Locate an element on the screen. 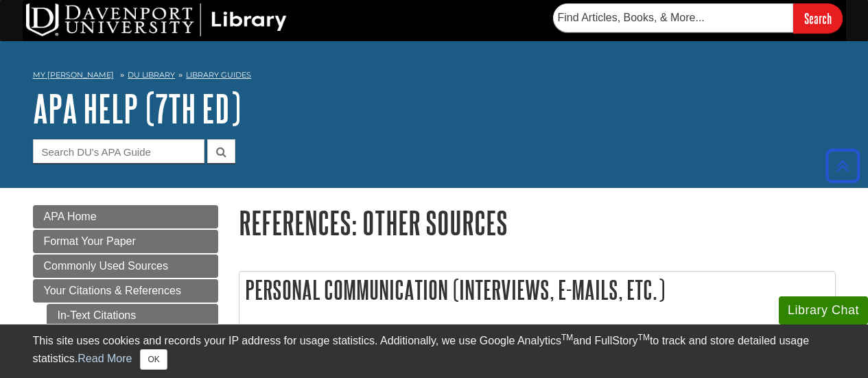 The height and width of the screenshot is (378, 868). a: DU Library is located at coordinates (151, 75).